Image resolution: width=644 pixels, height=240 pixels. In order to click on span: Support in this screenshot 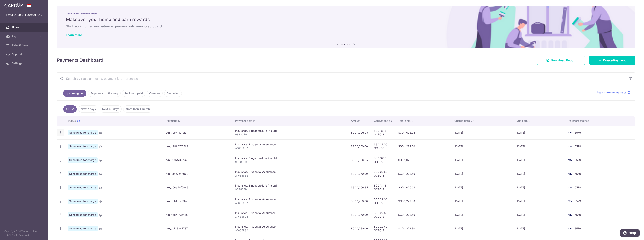, I will do `click(25, 54)`.